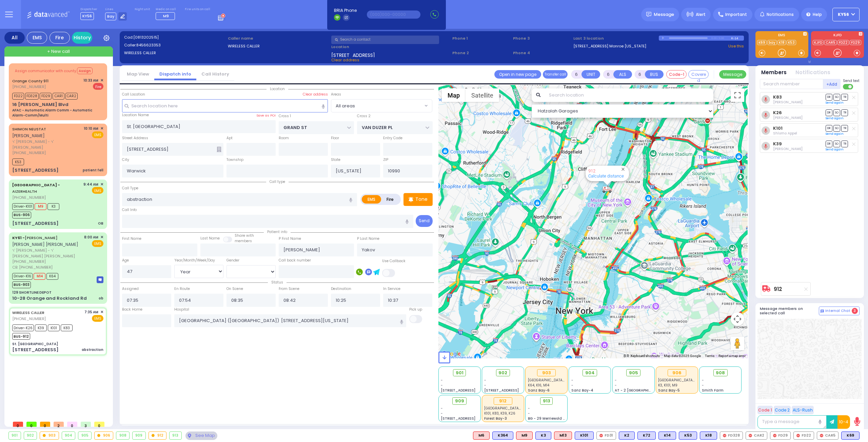  What do you see at coordinates (787, 102) in the screenshot?
I see `span: Dov Guttman` at bounding box center [787, 102].